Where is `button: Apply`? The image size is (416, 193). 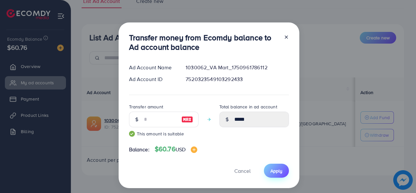
button: Apply is located at coordinates (276, 170).